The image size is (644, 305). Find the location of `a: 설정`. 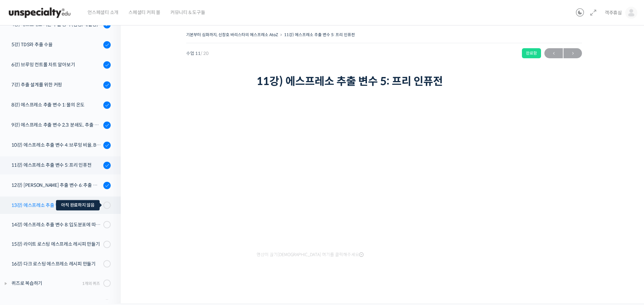

a: 설정 is located at coordinates (107, 221).